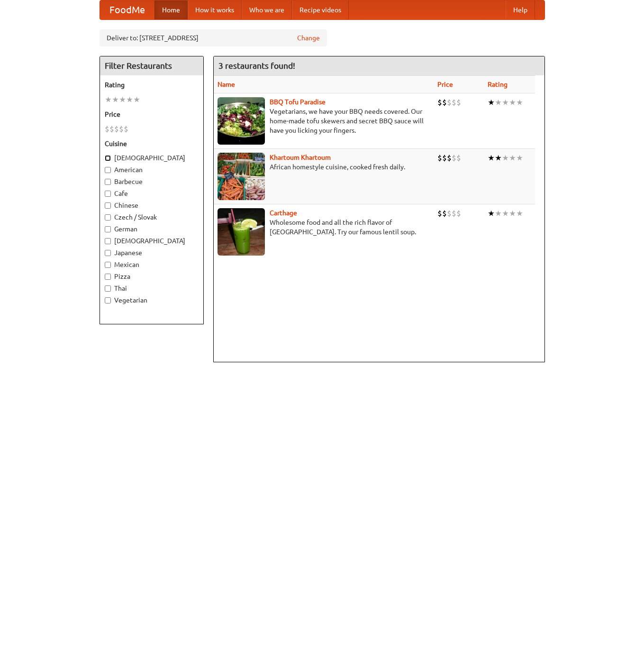  Describe the element at coordinates (298, 102) in the screenshot. I see `b: BBQ Tofu Paradise` at that location.